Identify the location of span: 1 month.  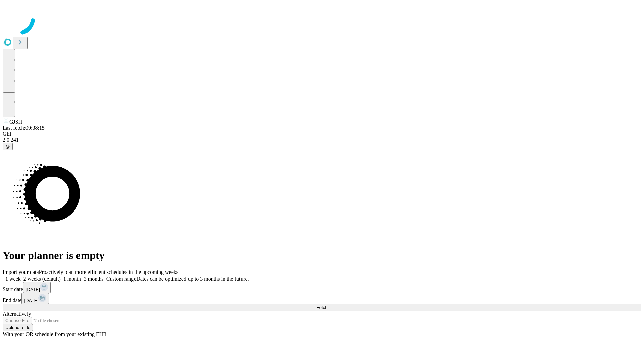
(72, 279).